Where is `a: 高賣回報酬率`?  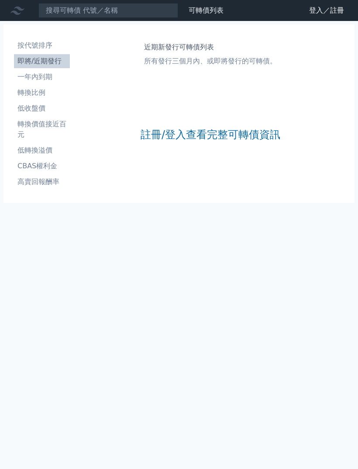 a: 高賣回報酬率 is located at coordinates (42, 182).